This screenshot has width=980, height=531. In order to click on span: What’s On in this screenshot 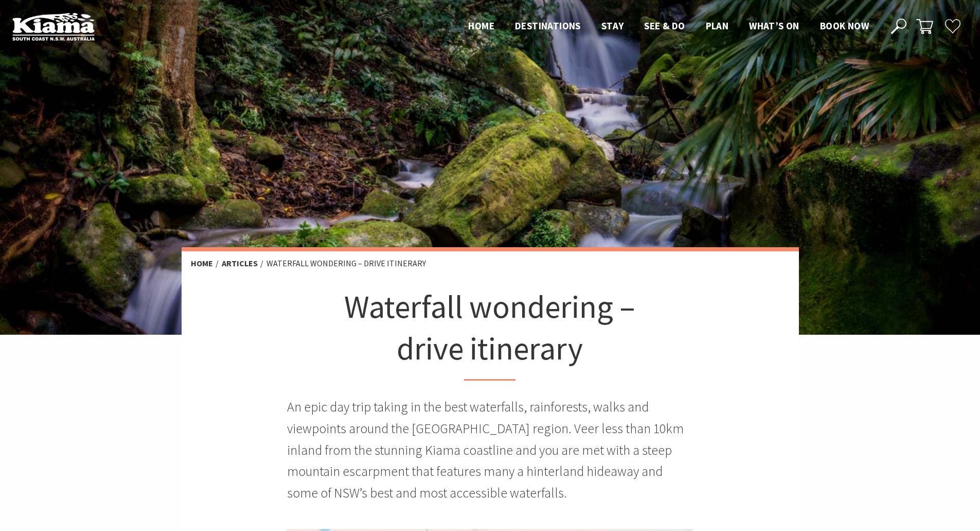, I will do `click(774, 26)`.